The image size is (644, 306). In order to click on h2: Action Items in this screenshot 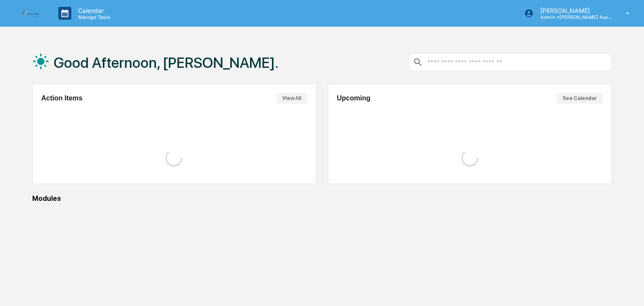, I will do `click(62, 99)`.